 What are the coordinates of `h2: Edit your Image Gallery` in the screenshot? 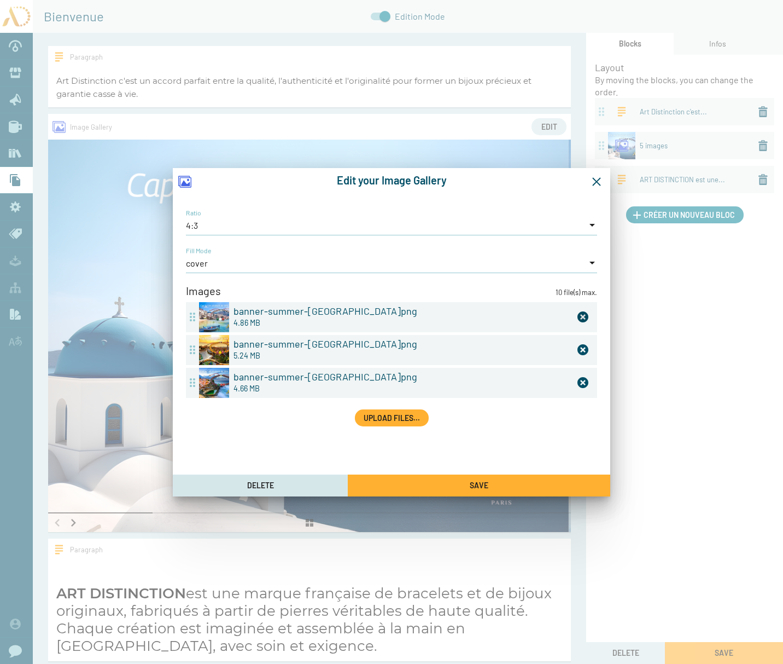 It's located at (392, 180).